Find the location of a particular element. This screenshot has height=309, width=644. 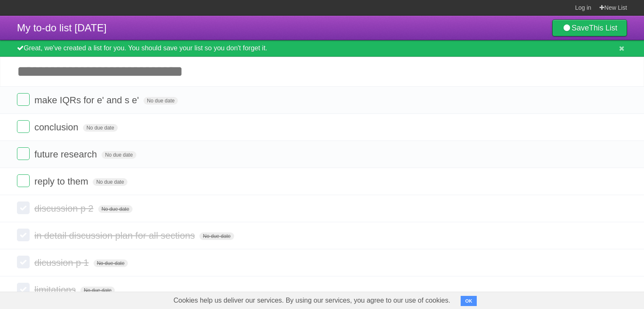

span: limitations is located at coordinates (56, 290).